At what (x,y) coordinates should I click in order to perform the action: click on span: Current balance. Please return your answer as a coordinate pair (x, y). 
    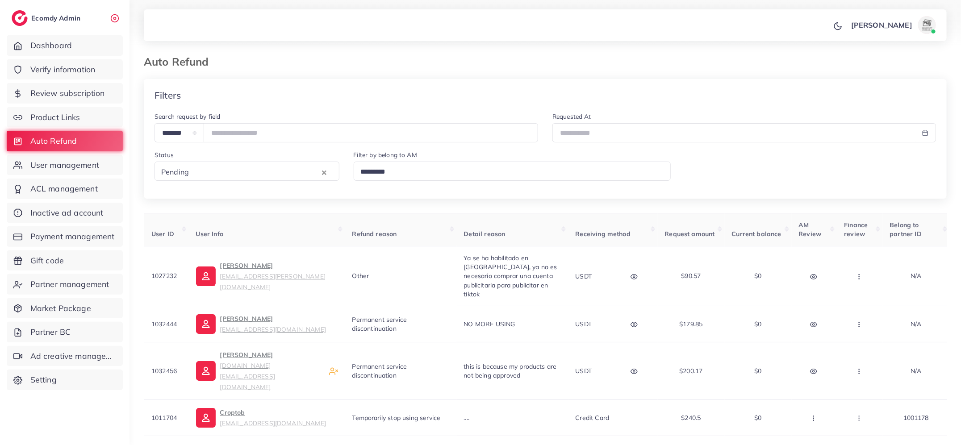
    Looking at the image, I should click on (757, 234).